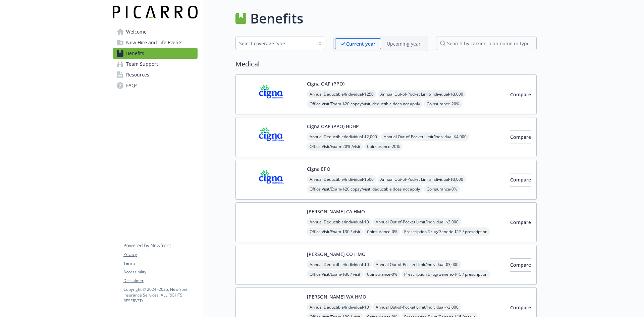 Image resolution: width=644 pixels, height=317 pixels. What do you see at coordinates (138, 75) in the screenshot?
I see `span: Resources` at bounding box center [138, 75].